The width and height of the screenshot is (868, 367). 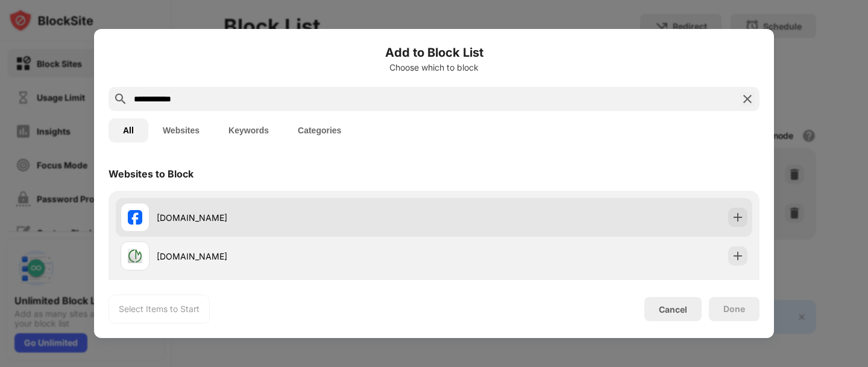 What do you see at coordinates (734, 309) in the screenshot?
I see `div: Done` at bounding box center [734, 309].